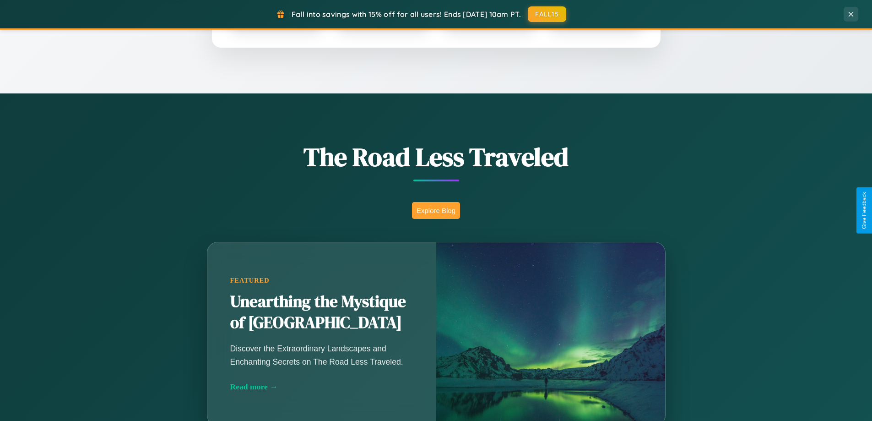 The image size is (872, 421). What do you see at coordinates (322, 280) in the screenshot?
I see `div: Featured` at bounding box center [322, 280].